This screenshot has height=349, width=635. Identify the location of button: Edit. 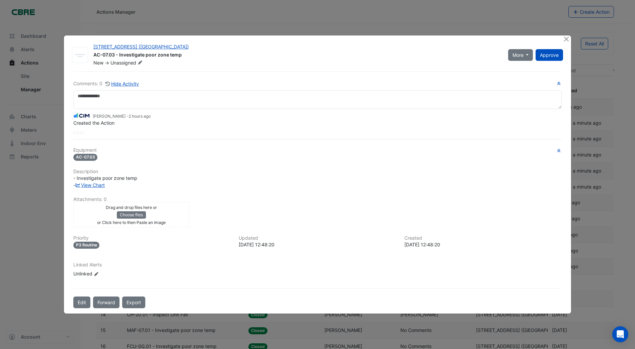
(82, 303).